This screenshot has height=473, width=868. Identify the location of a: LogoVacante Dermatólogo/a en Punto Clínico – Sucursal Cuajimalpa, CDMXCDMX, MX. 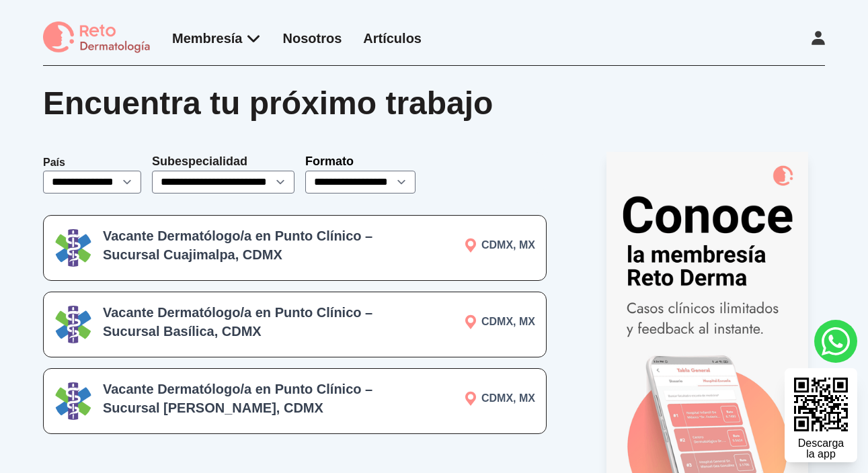
(294, 248).